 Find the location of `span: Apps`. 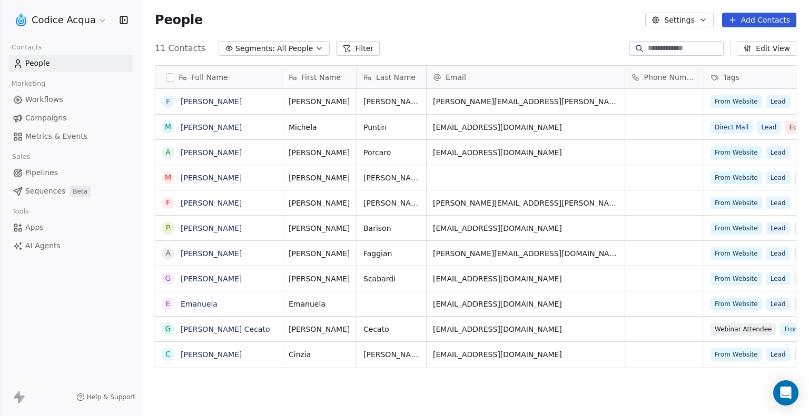

span: Apps is located at coordinates (34, 227).